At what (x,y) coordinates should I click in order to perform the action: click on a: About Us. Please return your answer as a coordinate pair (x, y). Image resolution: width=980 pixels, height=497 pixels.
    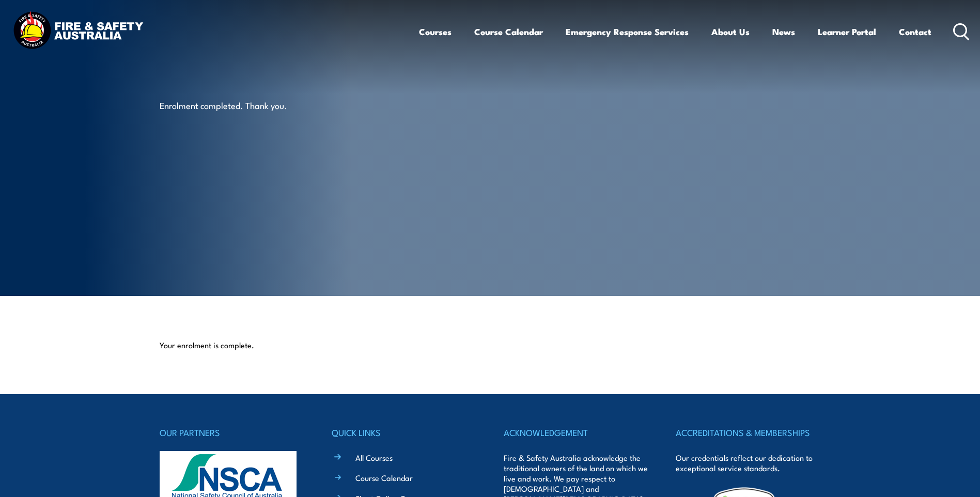
    Looking at the image, I should click on (730, 32).